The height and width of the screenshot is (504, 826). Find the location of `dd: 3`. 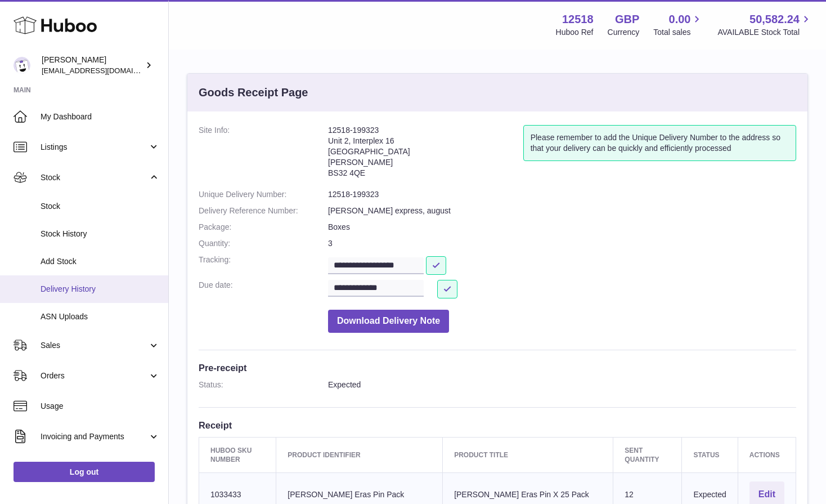

dd: 3 is located at coordinates (562, 243).